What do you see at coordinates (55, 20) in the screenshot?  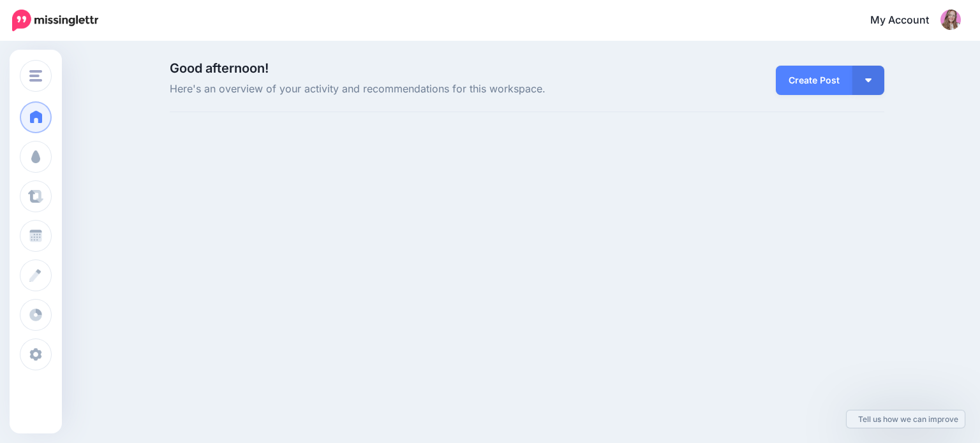 I see `img: Missinglettr` at bounding box center [55, 20].